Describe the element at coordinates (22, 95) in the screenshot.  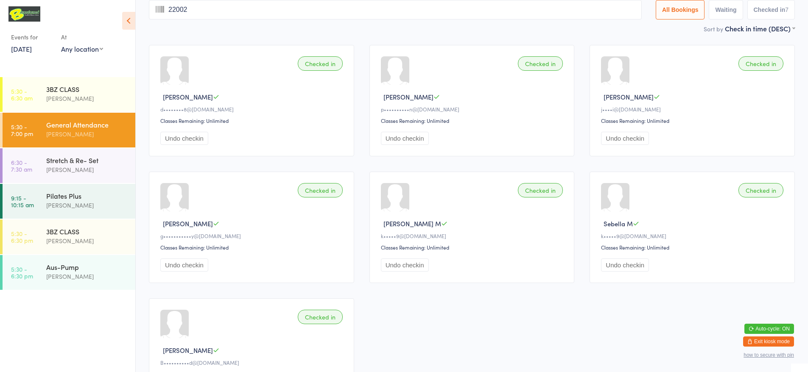
I see `time: 5:30 - 6:30 am` at that location.